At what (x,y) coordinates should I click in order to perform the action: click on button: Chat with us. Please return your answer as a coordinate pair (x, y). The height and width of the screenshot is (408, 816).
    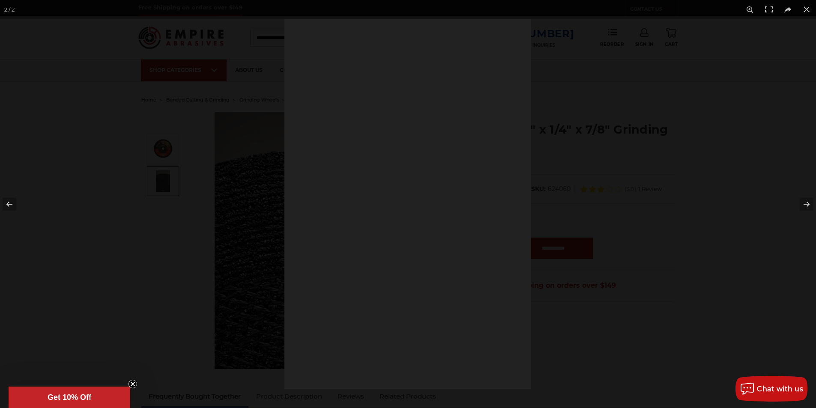
    Looking at the image, I should click on (771, 389).